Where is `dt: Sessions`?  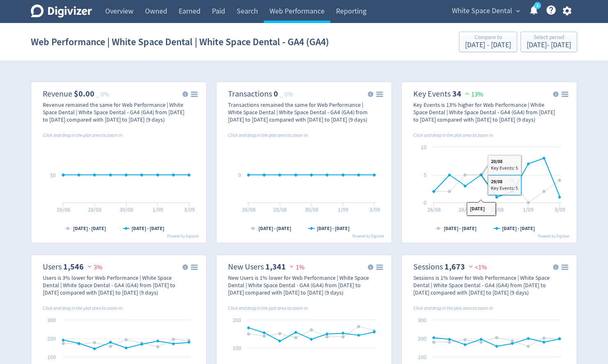
dt: Sessions is located at coordinates (428, 267).